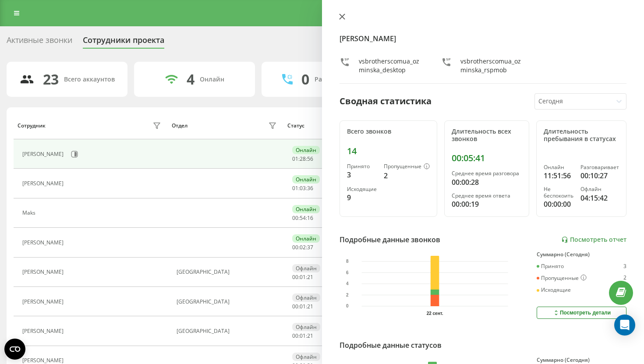 This screenshot has width=644, height=364. What do you see at coordinates (180, 126) in the screenshot?
I see `div: Отдел` at bounding box center [180, 126].